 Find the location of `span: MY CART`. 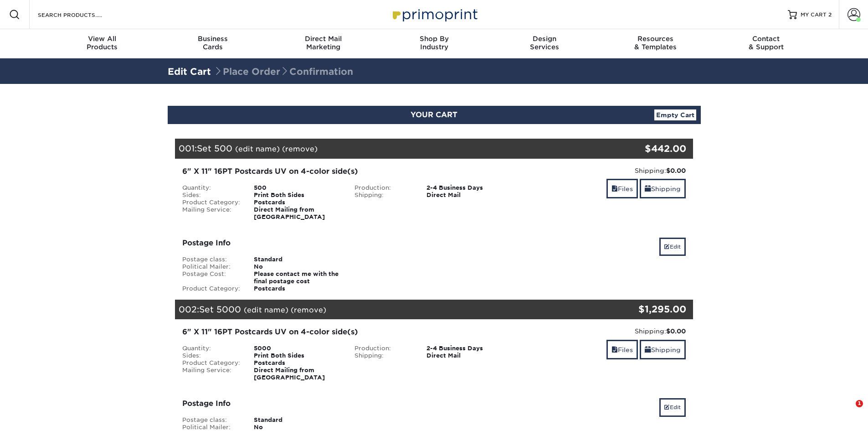

span: MY CART is located at coordinates (814, 15).